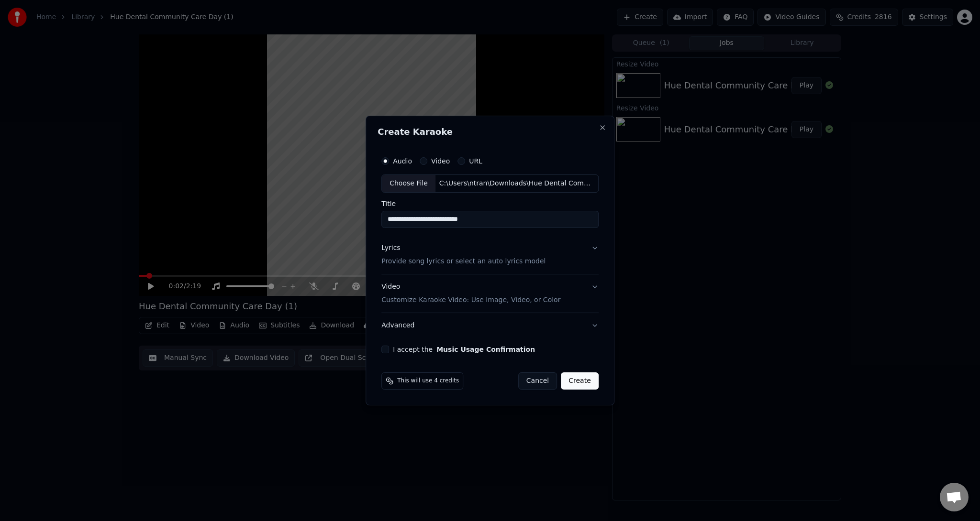 This screenshot has width=980, height=521. What do you see at coordinates (490, 294) in the screenshot?
I see `button: VideoCustomize Karaoke Video: Use Image, Video, or Color` at bounding box center [490, 294].